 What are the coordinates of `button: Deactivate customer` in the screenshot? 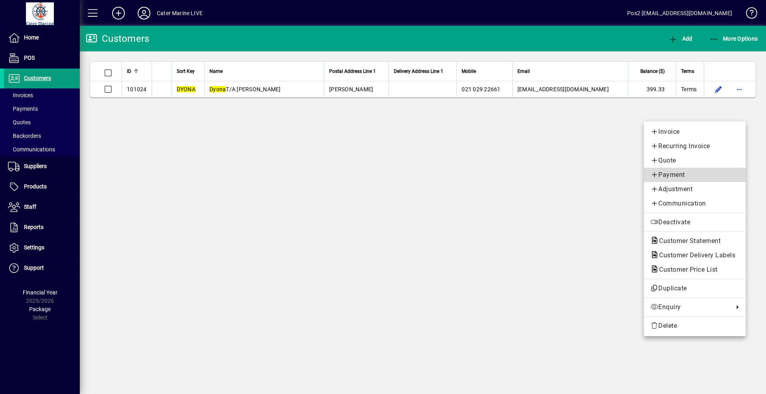 It's located at (694, 222).